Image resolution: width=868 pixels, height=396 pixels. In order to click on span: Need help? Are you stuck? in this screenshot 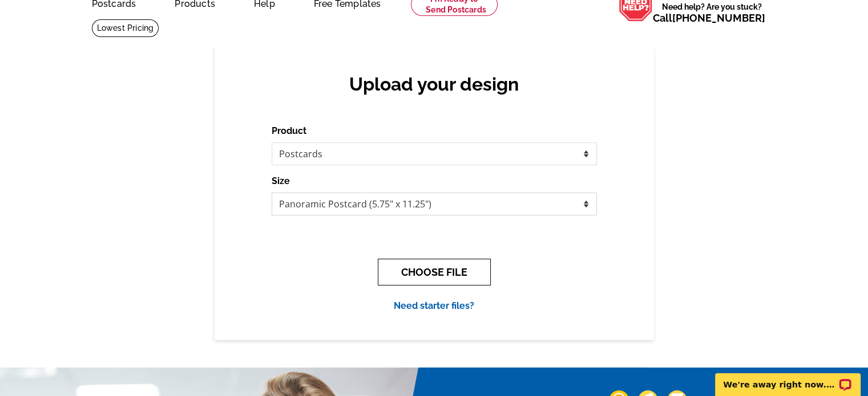, I will do `click(711, 12)`.